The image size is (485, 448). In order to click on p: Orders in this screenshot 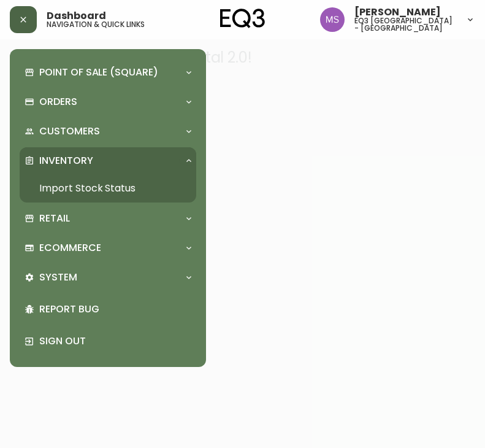, I will do `click(58, 102)`.